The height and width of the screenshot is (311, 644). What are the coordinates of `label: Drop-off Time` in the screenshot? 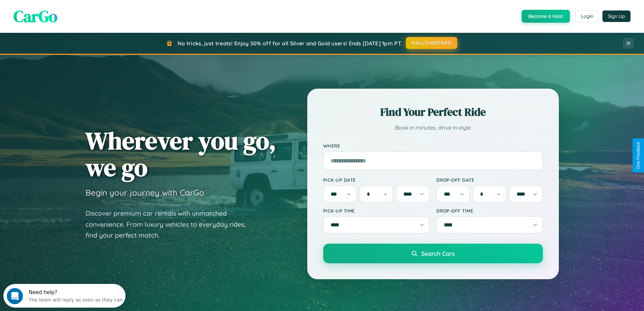 It's located at (490, 210).